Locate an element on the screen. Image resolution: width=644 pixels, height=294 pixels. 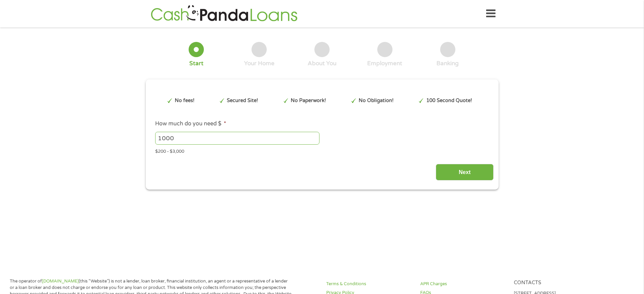
div: Employment is located at coordinates (385, 64).